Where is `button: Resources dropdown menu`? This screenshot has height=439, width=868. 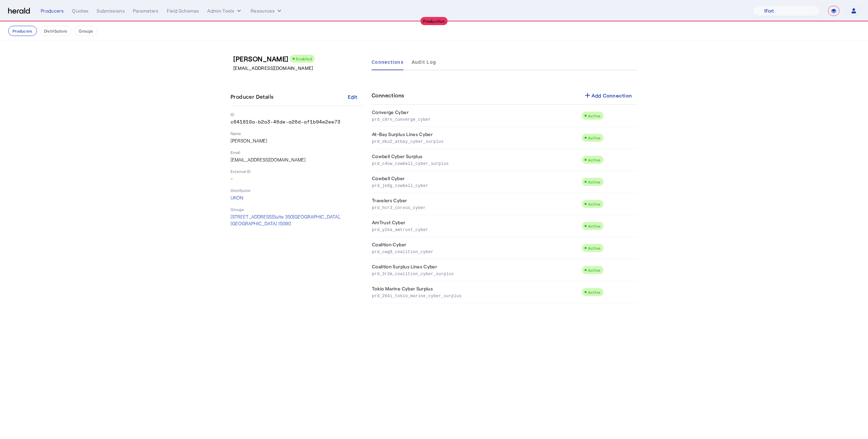
button: Resources dropdown menu is located at coordinates (266, 11).